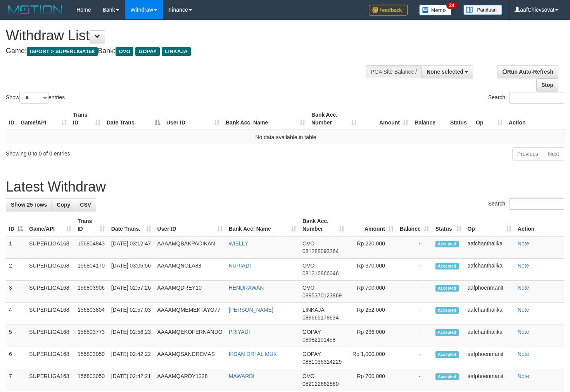 The width and height of the screenshot is (570, 392). What do you see at coordinates (246, 287) in the screenshot?
I see `a: HENDRAWAN` at bounding box center [246, 287].